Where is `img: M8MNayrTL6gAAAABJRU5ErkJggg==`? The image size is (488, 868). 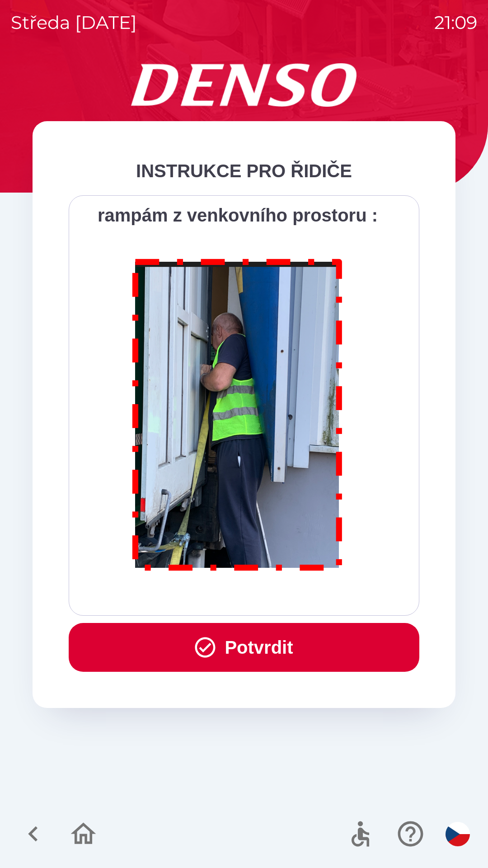 img: M8MNayrTL6gAAAABJRU5ErkJggg== is located at coordinates (238, 413).